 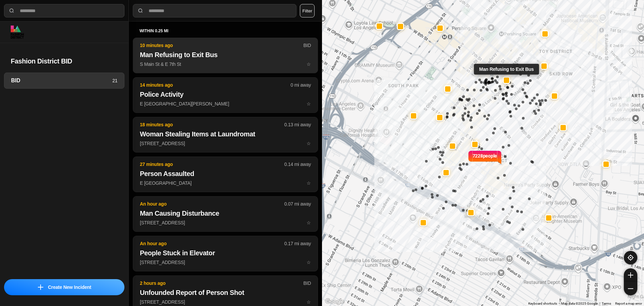 I want to click on img: zoom-in, so click(x=631, y=275).